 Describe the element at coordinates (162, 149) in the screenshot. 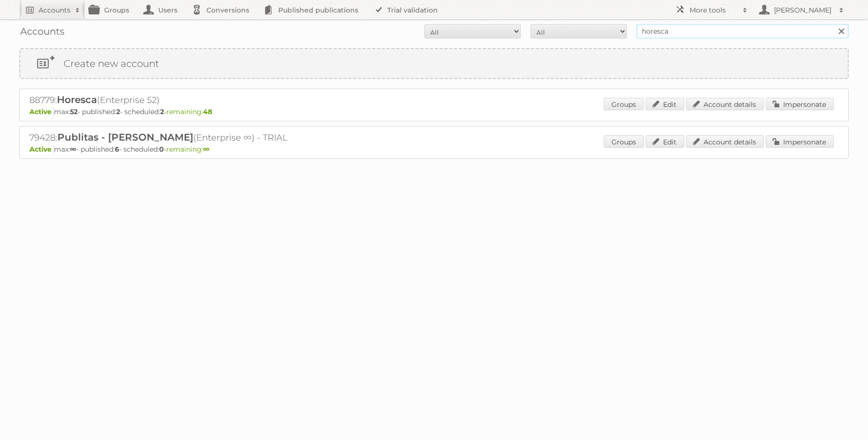

I see `strong: 0` at that location.